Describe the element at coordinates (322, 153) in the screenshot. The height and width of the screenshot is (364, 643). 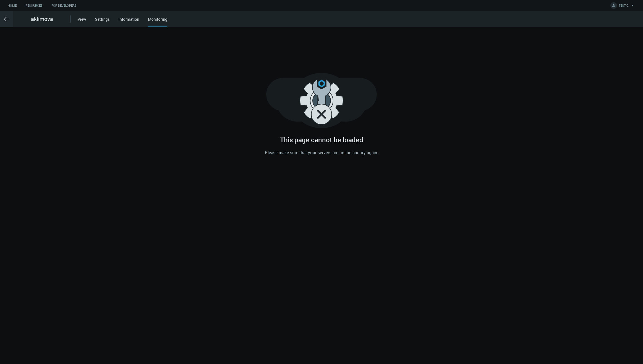
I see `div: Please make sure that your servers are online and try again.` at that location.